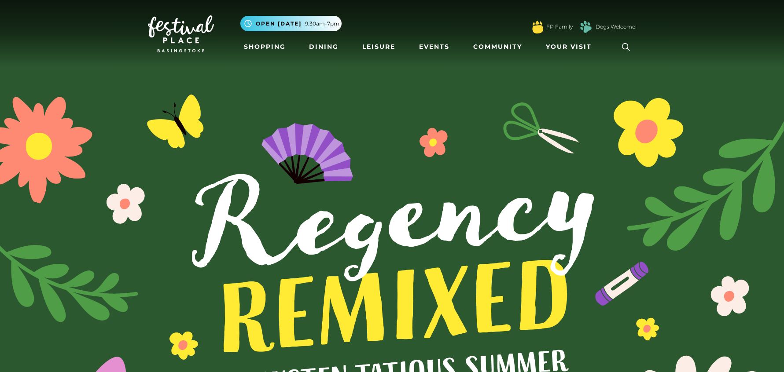  I want to click on a: Events, so click(434, 47).